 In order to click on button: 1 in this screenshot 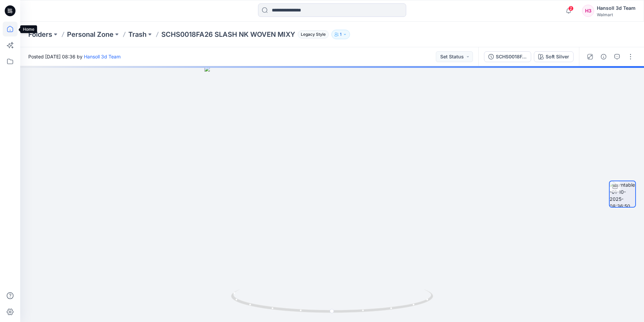, I will do `click(341, 35)`.